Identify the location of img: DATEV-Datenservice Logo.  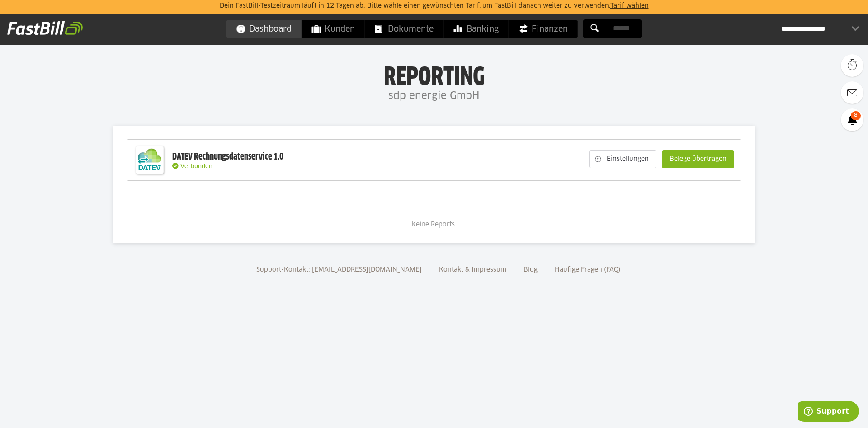
(150, 160).